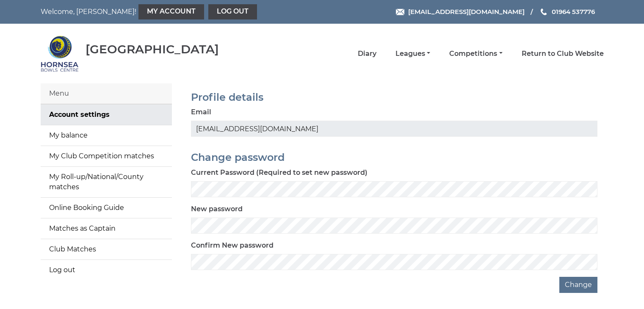 This screenshot has height=309, width=644. Describe the element at coordinates (106, 156) in the screenshot. I see `a: My Club Competition matches` at that location.